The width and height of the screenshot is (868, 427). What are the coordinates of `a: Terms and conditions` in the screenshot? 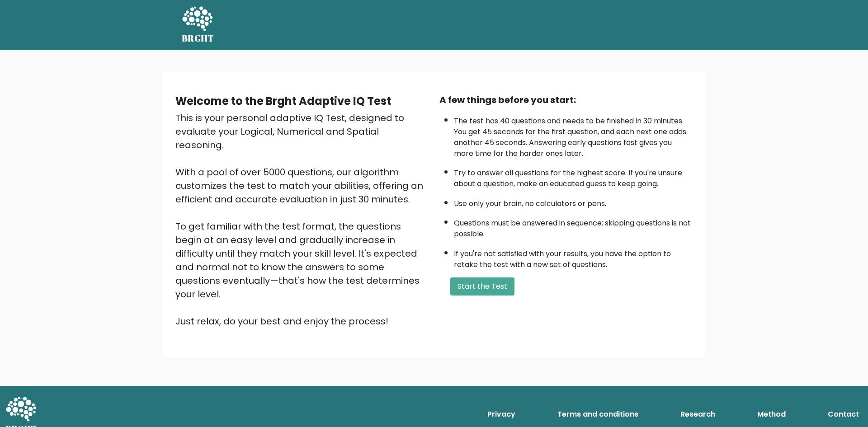 It's located at (598, 414).